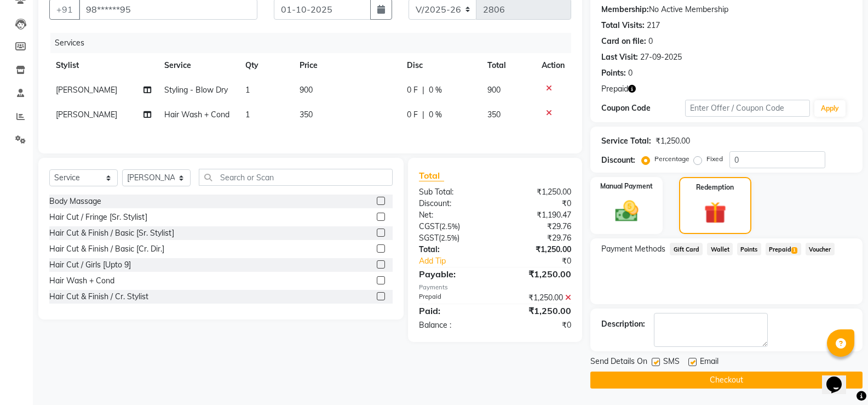  What do you see at coordinates (830, 108) in the screenshot?
I see `button: Apply` at bounding box center [830, 108].